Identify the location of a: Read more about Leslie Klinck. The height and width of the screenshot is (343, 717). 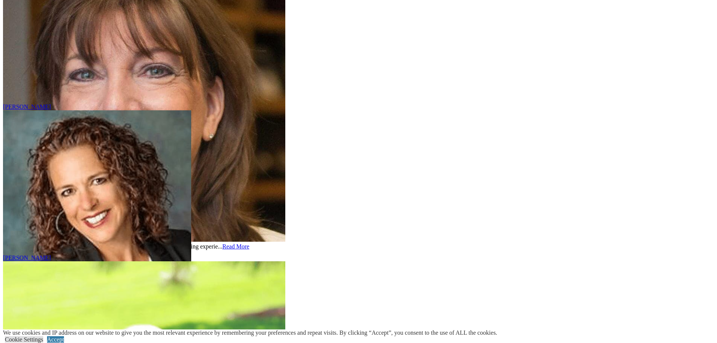
(236, 246).